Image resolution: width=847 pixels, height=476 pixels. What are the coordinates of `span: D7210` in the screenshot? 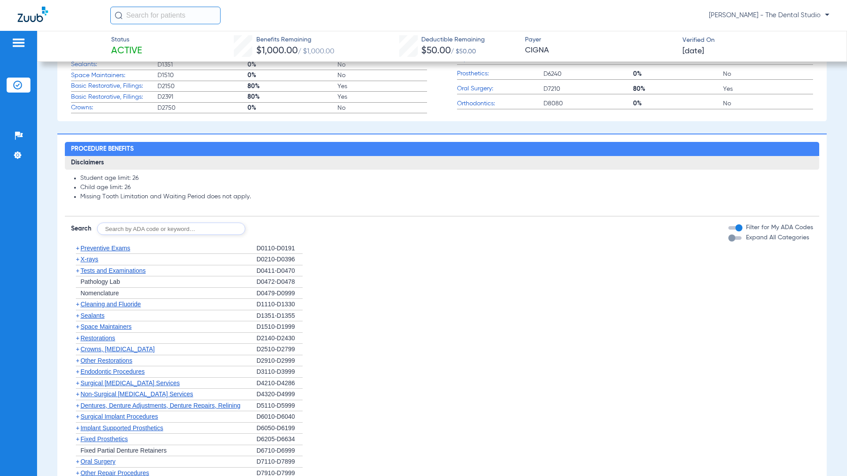 It's located at (589, 89).